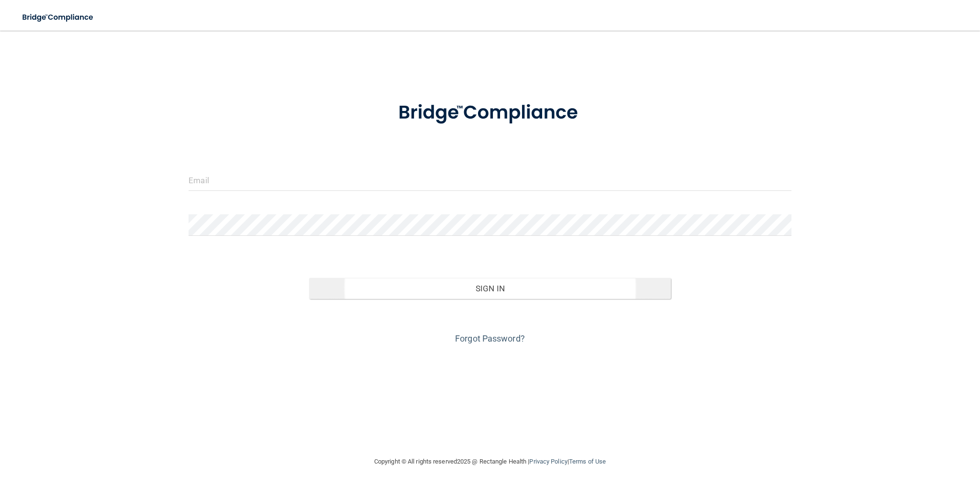  Describe the element at coordinates (490, 338) in the screenshot. I see `a: Forgot Password?` at that location.